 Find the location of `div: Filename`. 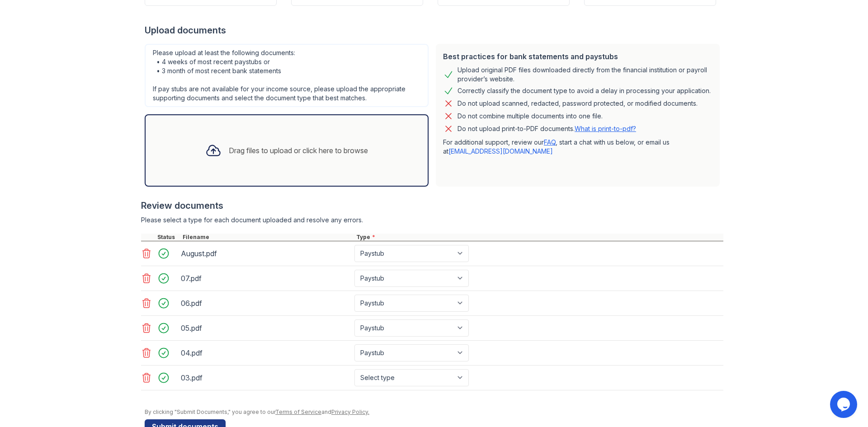

div: Filename is located at coordinates (267, 238).